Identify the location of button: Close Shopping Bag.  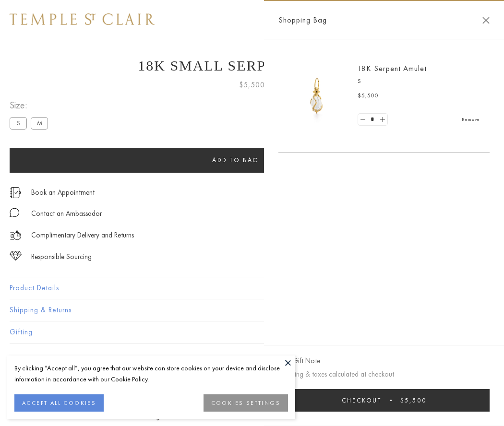
(486, 20).